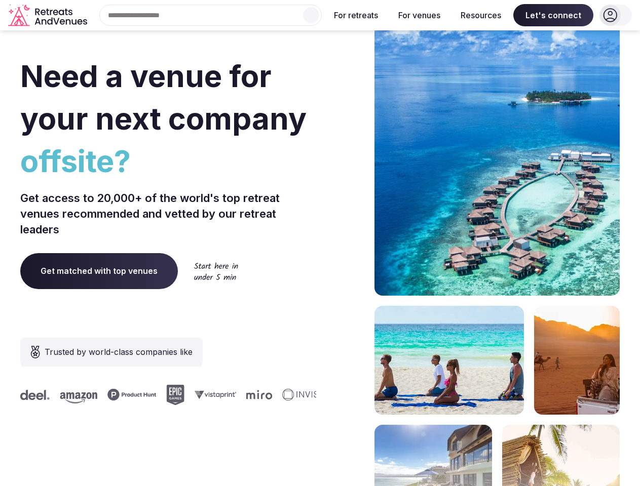  Describe the element at coordinates (258, 395) in the screenshot. I see `svg: Miro company logo` at that location.